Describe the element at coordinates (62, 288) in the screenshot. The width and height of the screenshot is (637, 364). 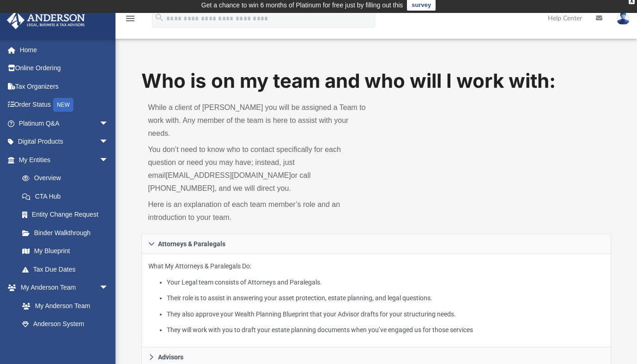
I see `a: My Anderson Teamarrow_drop_down` at that location.